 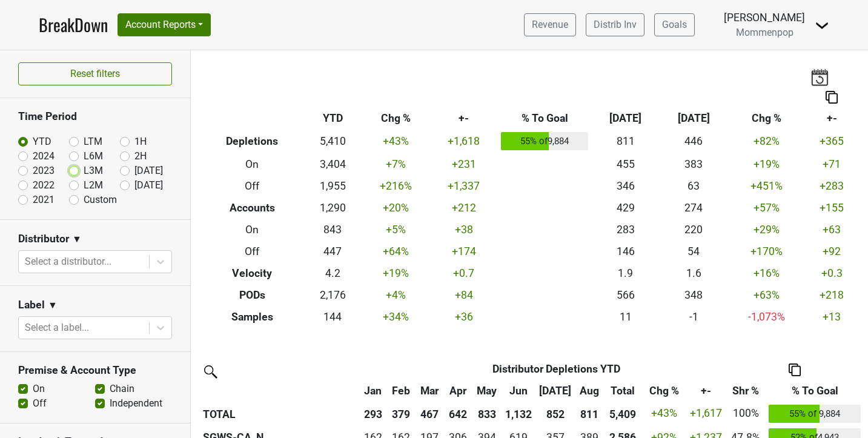 What do you see at coordinates (550, 25) in the screenshot?
I see `a: Revenue` at bounding box center [550, 25].